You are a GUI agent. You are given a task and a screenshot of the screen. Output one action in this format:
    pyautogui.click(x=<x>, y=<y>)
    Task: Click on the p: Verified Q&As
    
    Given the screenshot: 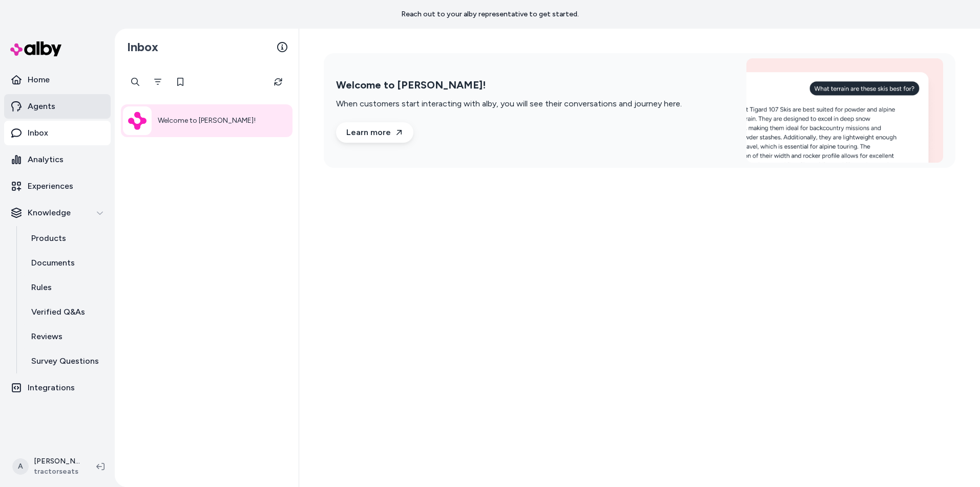 What is the action you would take?
    pyautogui.click(x=58, y=312)
    